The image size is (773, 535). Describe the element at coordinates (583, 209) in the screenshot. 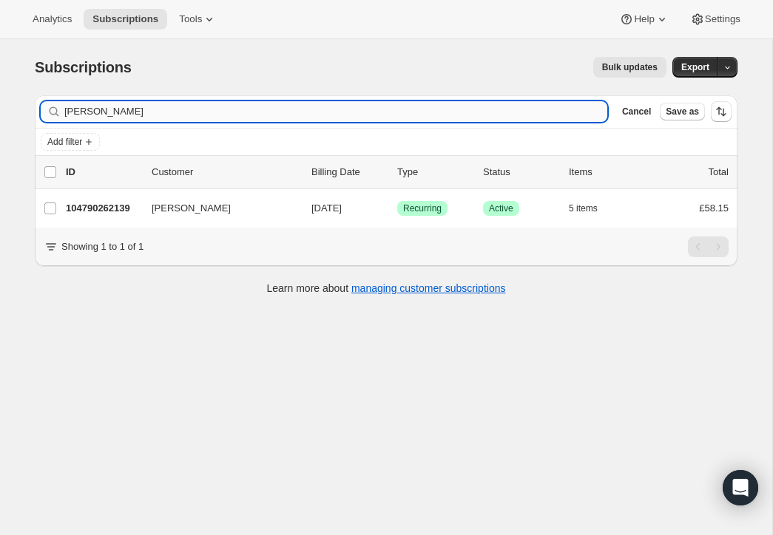

I see `span: 5 items` at that location.